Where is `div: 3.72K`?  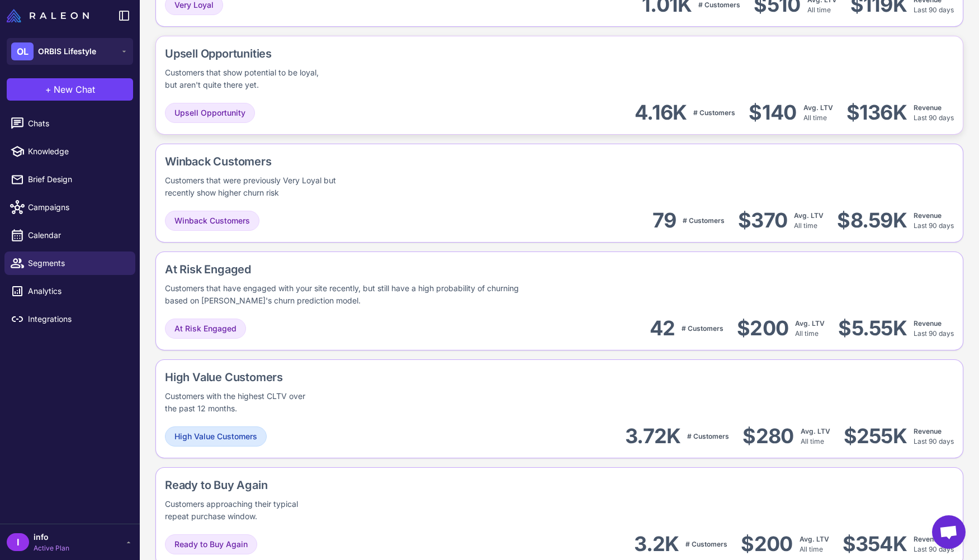
div: 3.72K is located at coordinates (652, 436).